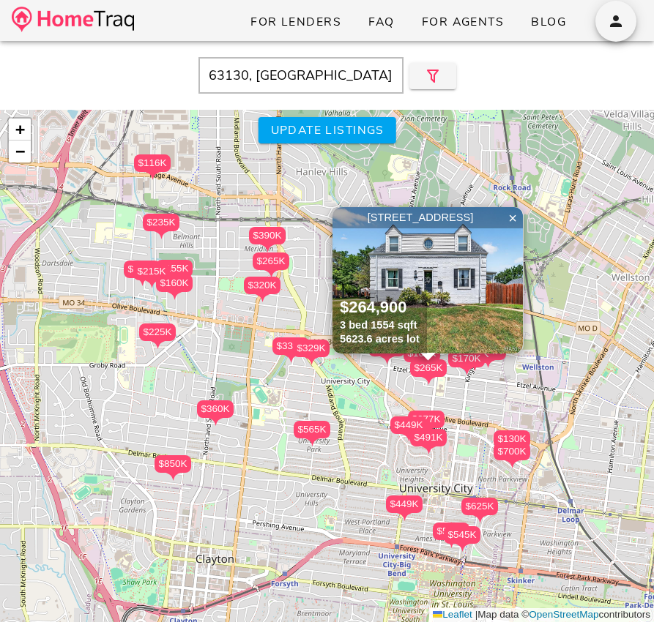 This screenshot has width=654, height=644. I want to click on a: Blog, so click(548, 22).